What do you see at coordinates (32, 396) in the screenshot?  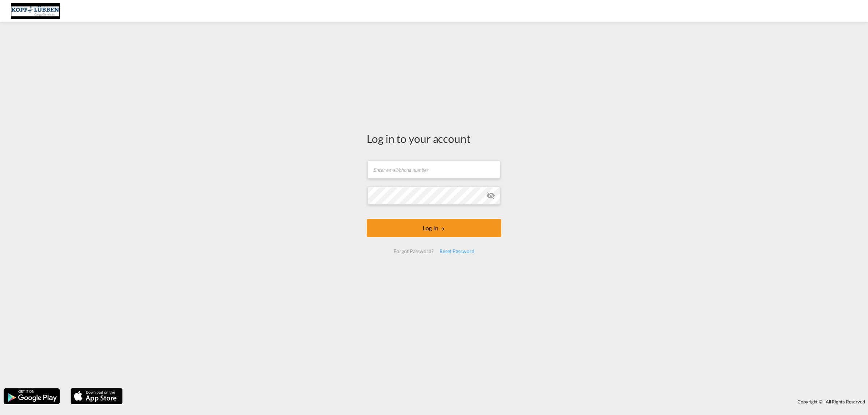 I see `img: google.png` at bounding box center [32, 396].